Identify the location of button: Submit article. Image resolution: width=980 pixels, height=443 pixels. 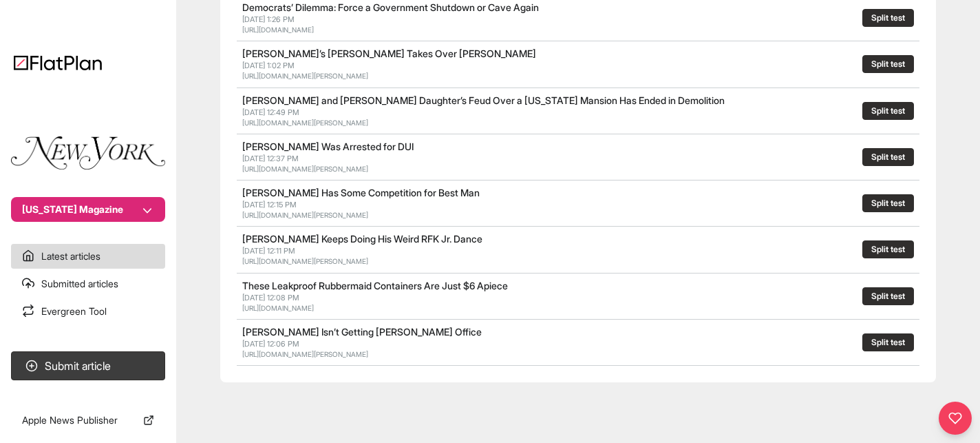
(88, 366).